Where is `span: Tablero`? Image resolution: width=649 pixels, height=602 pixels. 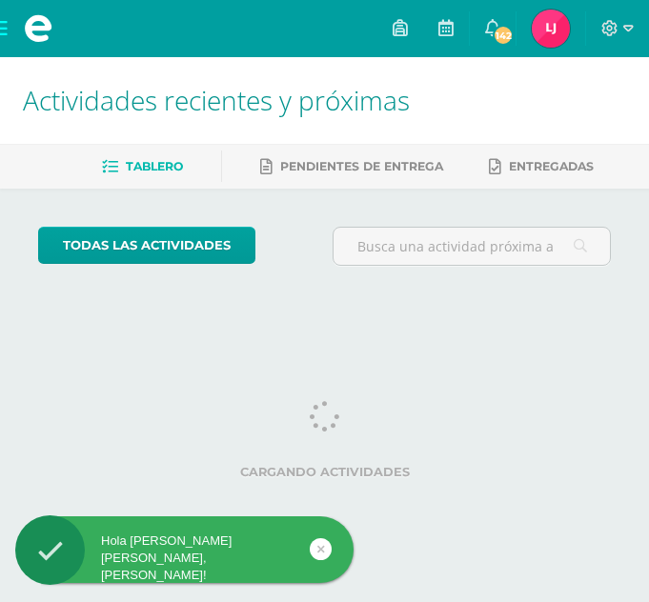 span: Tablero is located at coordinates (154, 166).